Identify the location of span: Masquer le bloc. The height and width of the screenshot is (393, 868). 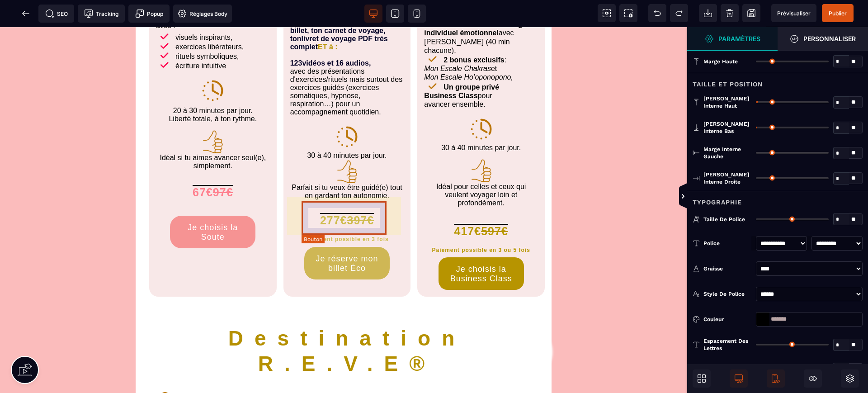
(813, 379).